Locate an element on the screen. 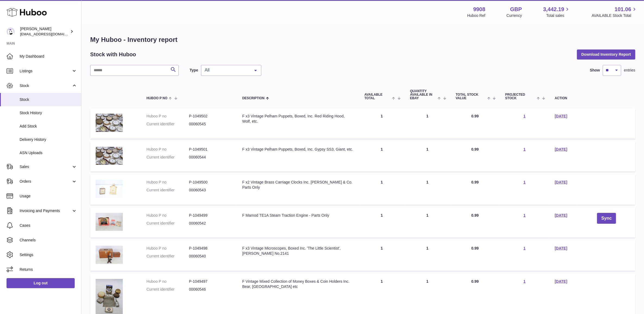 The height and width of the screenshot is (314, 644). div: Action is located at coordinates (563, 98).